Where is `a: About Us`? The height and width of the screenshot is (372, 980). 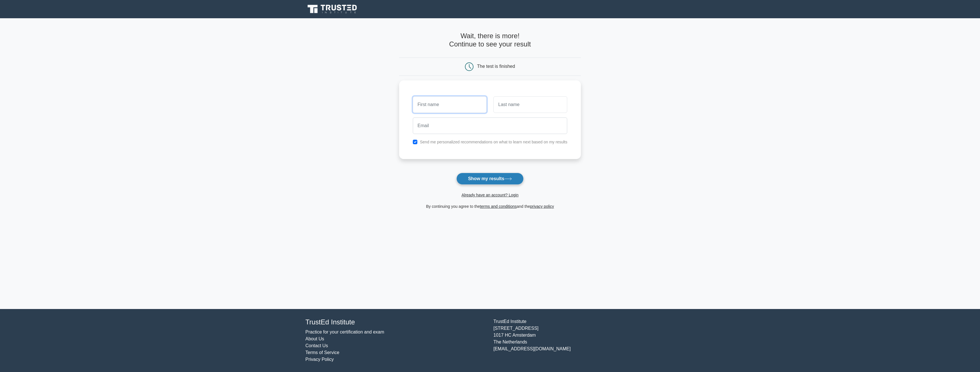 a: About Us is located at coordinates (315, 339).